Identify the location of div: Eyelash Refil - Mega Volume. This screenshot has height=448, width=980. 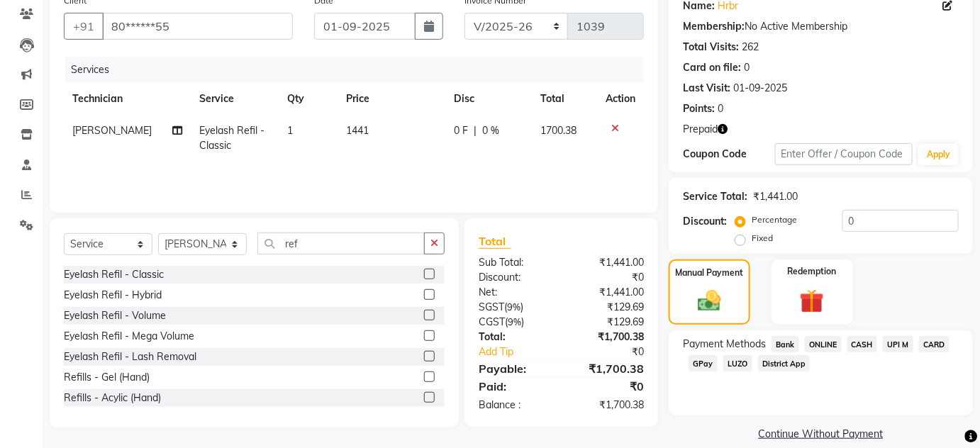
(129, 336).